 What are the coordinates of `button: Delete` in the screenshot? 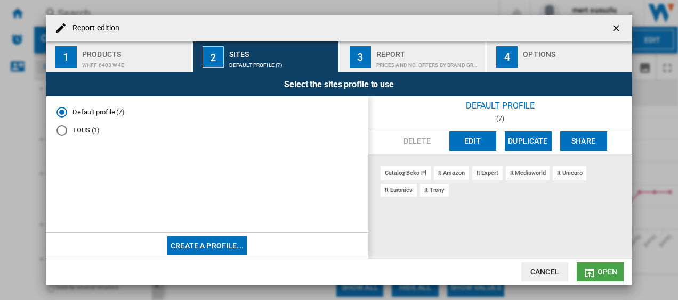 It's located at (417, 141).